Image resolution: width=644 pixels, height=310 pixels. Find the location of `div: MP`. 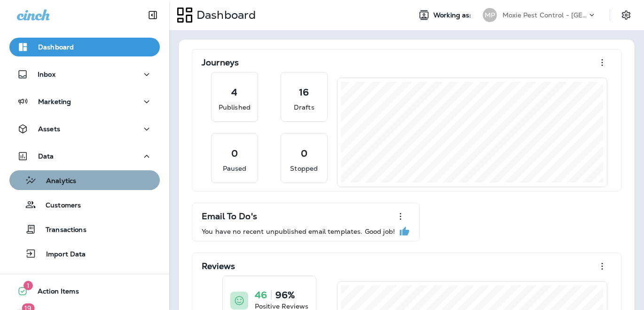

div: MP is located at coordinates (489, 15).